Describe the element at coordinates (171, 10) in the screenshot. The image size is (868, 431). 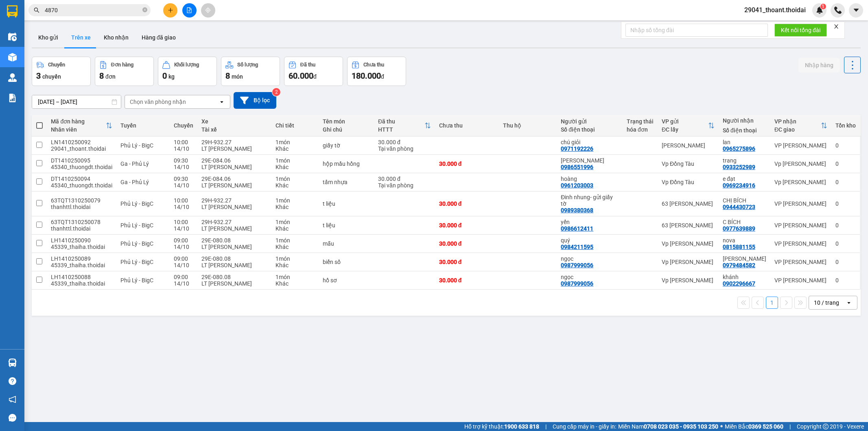
I see `span: plus` at that location.